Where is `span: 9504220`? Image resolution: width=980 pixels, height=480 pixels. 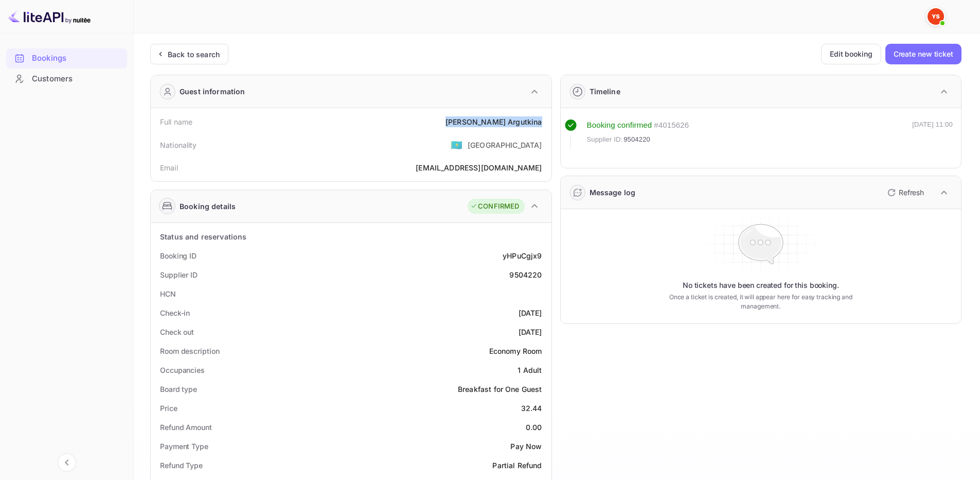
span: 9504220 is located at coordinates (637, 139).